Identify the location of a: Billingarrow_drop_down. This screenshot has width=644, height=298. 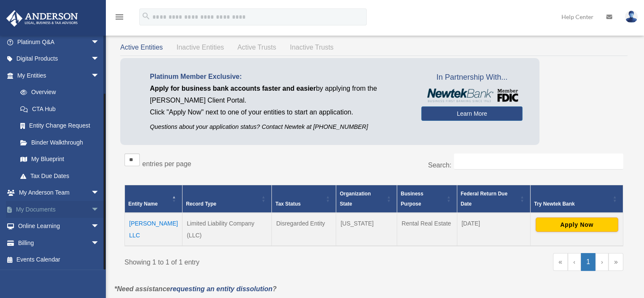
(59, 243).